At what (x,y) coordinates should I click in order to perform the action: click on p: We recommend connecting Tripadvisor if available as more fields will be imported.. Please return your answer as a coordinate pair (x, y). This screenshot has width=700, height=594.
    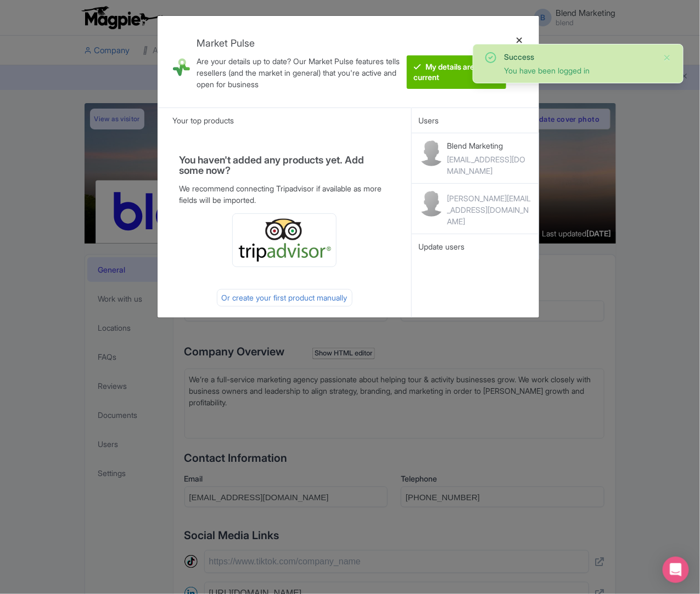
    Looking at the image, I should click on (284, 194).